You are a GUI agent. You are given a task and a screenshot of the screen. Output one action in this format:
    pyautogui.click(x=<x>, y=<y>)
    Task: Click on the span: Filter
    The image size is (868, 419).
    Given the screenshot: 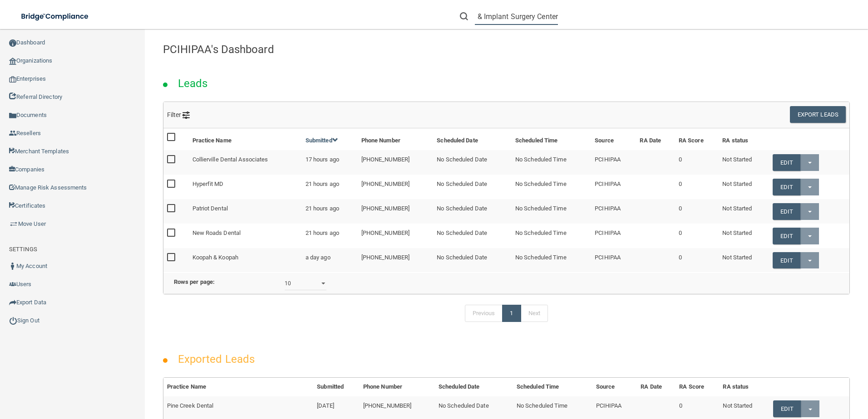 What is the action you would take?
    pyautogui.click(x=178, y=115)
    